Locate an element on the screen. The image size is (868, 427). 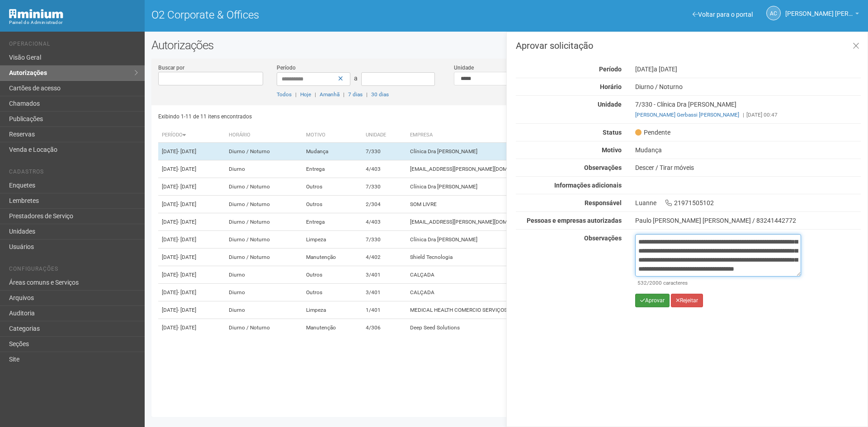
strong: Informações adicionais is located at coordinates (588, 186).